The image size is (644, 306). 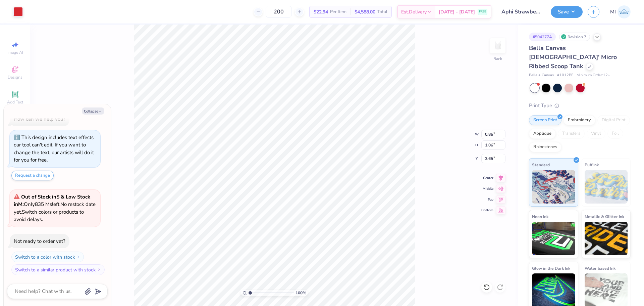 I want to click on a: MI, so click(x=620, y=12).